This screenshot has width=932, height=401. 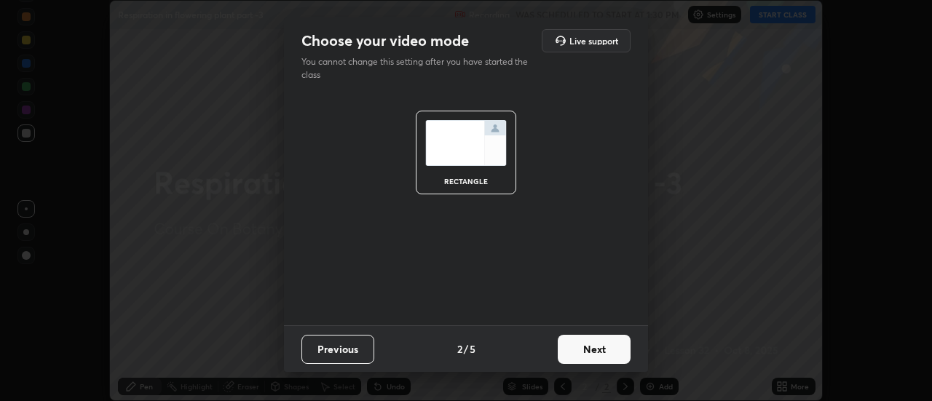 I want to click on button: Previous, so click(x=338, y=349).